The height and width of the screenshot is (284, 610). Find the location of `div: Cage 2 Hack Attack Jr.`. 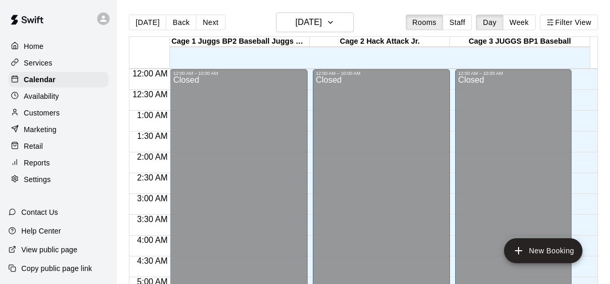

div: Cage 2 Hack Attack Jr. is located at coordinates (380, 42).